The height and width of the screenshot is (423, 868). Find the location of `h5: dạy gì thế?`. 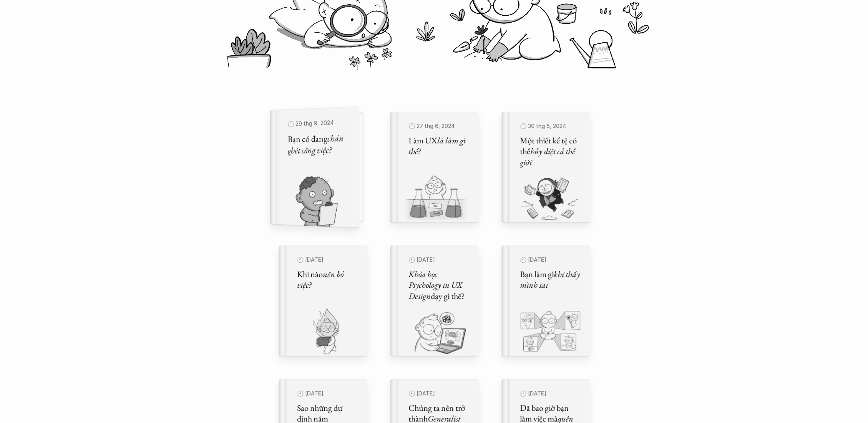

h5: dạy gì thế? is located at coordinates (439, 286).